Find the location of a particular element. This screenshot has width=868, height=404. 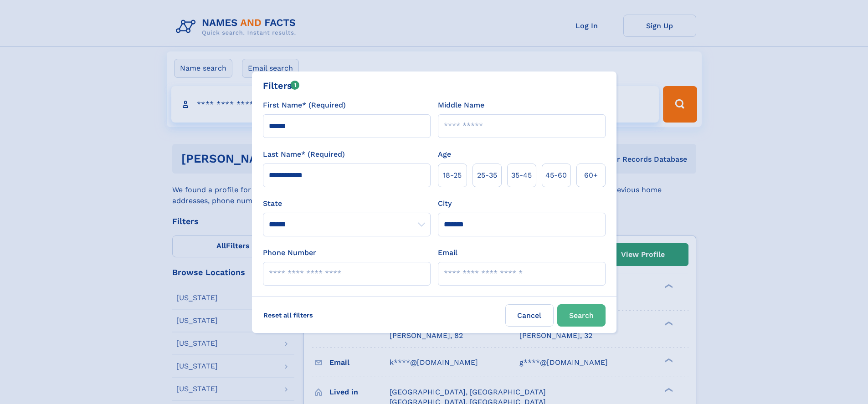

span: 60+ is located at coordinates (591, 176).